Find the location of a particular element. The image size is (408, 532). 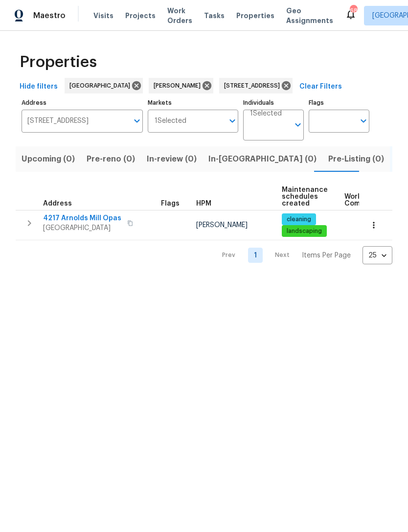

label: Flags is located at coordinates (340, 102).